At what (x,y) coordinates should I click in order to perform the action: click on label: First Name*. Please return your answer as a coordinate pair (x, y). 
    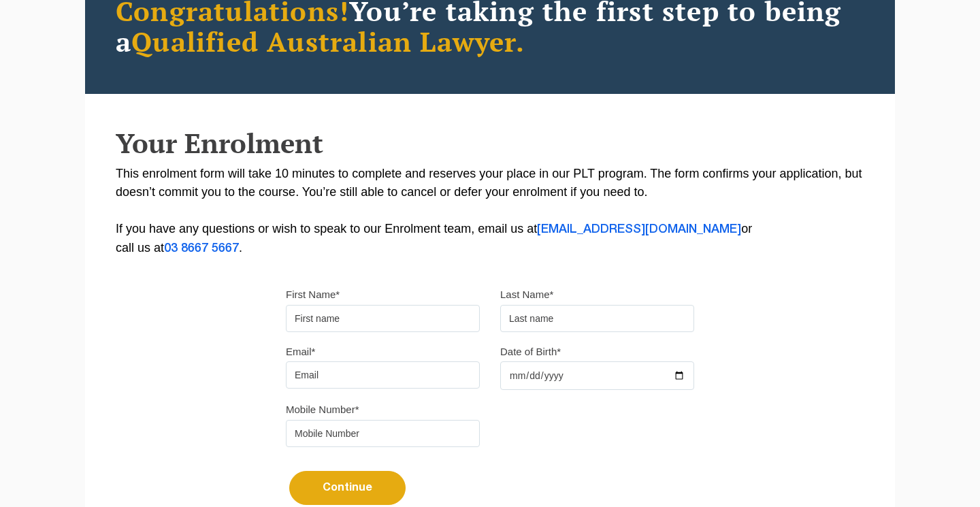
    Looking at the image, I should click on (312, 295).